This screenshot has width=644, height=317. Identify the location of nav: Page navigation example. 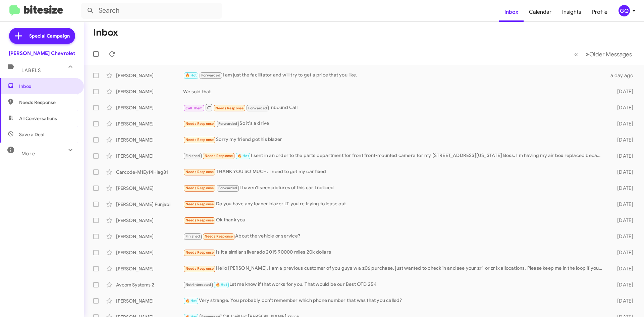
(603, 54).